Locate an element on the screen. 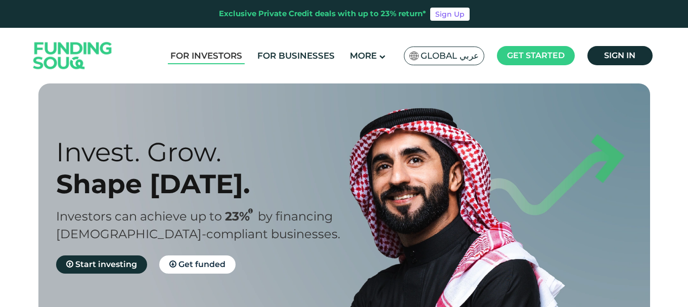  span: Get funded is located at coordinates (202, 264).